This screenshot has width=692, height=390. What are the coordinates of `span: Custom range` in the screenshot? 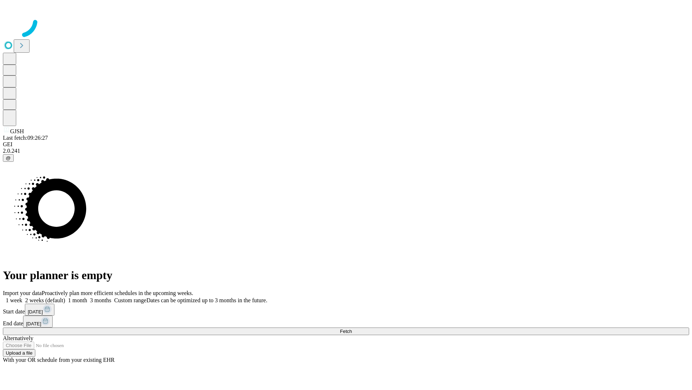 It's located at (130, 300).